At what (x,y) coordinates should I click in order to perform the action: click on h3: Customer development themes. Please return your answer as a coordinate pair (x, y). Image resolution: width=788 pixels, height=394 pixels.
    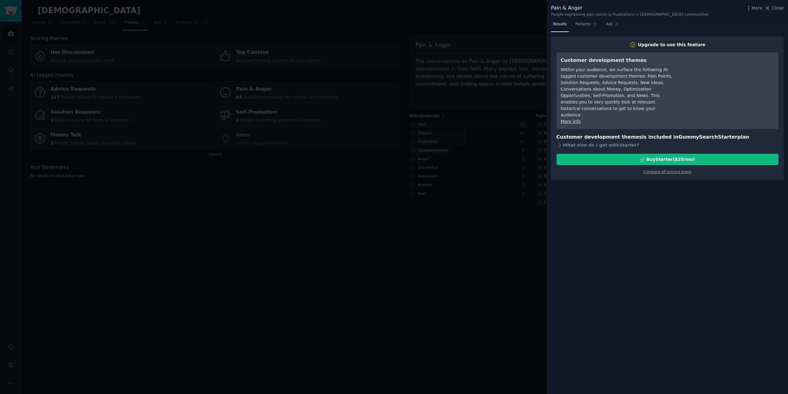
    Looking at the image, I should click on (617, 60).